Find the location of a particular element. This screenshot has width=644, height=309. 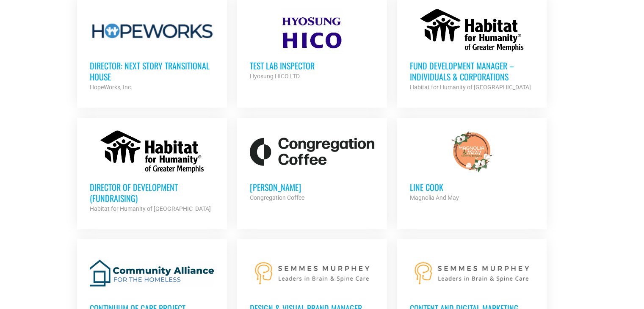

strong: HopeWorks, Inc. is located at coordinates (111, 87).